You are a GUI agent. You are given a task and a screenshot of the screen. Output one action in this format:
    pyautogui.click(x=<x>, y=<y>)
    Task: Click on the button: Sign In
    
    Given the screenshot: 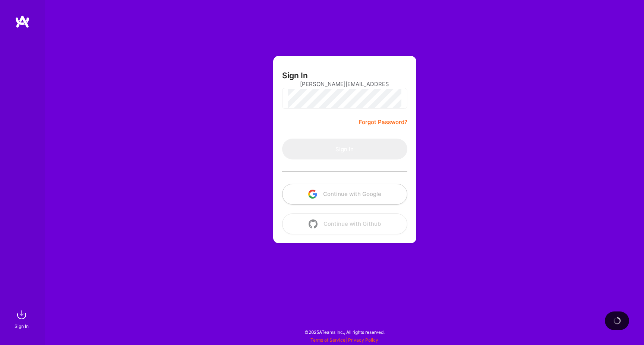 What is the action you would take?
    pyautogui.click(x=345, y=149)
    